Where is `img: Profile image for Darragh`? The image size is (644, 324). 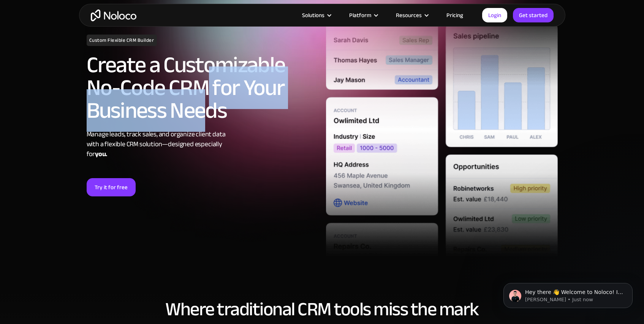 img: Profile image for Darragh is located at coordinates (23, 29).